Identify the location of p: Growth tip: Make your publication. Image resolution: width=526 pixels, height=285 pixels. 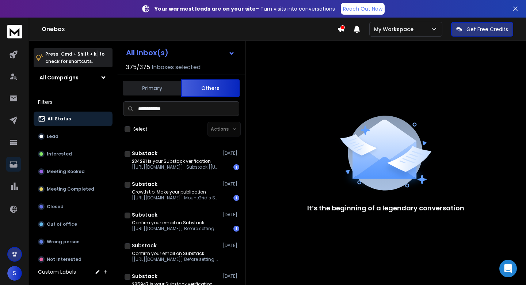
(176, 192).